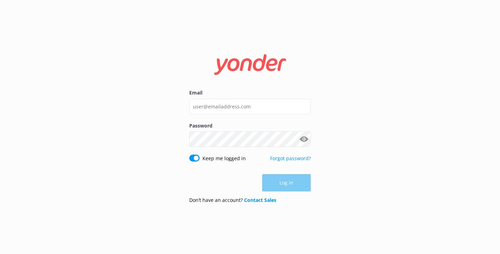  What do you see at coordinates (224, 158) in the screenshot?
I see `label: Keep me logged in` at bounding box center [224, 158].